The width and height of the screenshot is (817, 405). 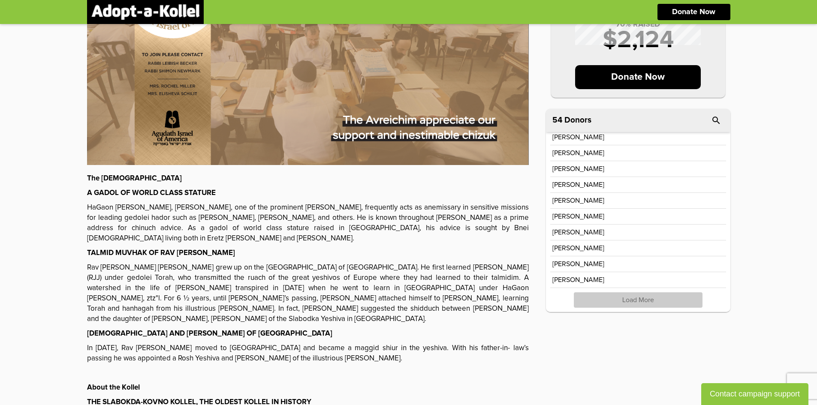 I want to click on p: Donors, so click(x=577, y=120).